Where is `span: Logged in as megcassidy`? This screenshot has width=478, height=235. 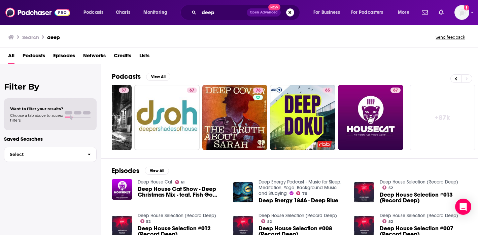 span: Logged in as megcassidy is located at coordinates (462, 12).